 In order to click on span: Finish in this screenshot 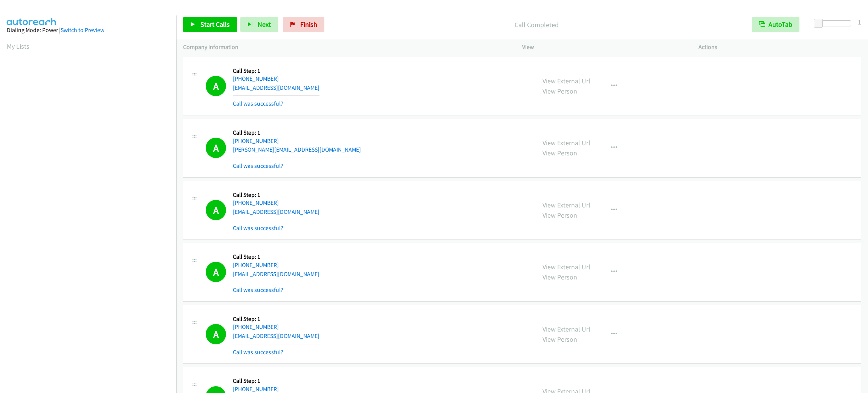, I will do `click(308, 24)`.